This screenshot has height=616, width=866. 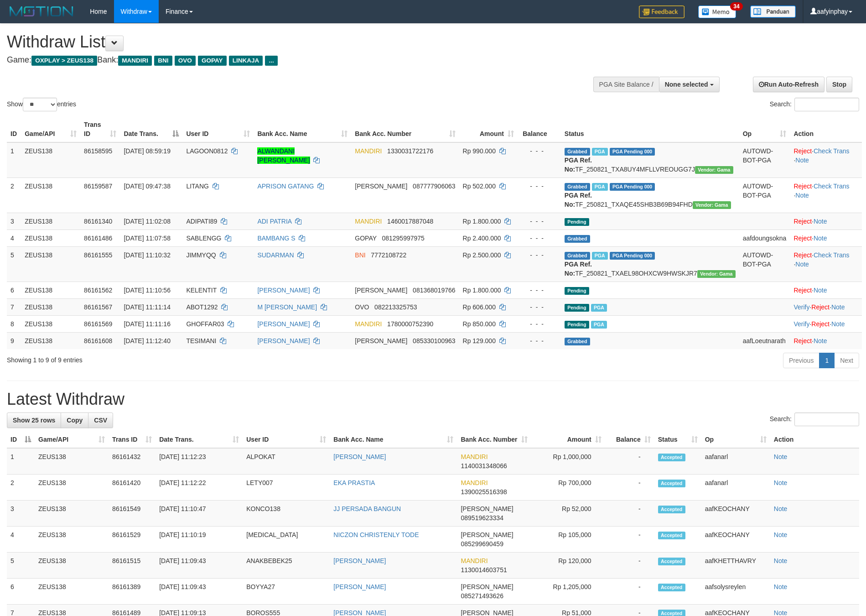 What do you see at coordinates (484, 570) in the screenshot?
I see `span: Copy 1130014603751 to clipboard` at bounding box center [484, 570].